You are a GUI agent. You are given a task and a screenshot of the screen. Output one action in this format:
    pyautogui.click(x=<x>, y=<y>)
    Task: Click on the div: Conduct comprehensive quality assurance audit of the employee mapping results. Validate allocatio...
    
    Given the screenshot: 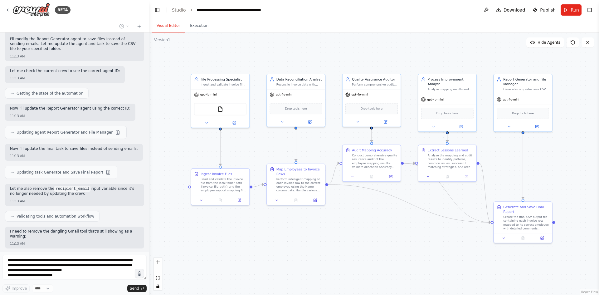 What is the action you would take?
    pyautogui.click(x=374, y=161)
    